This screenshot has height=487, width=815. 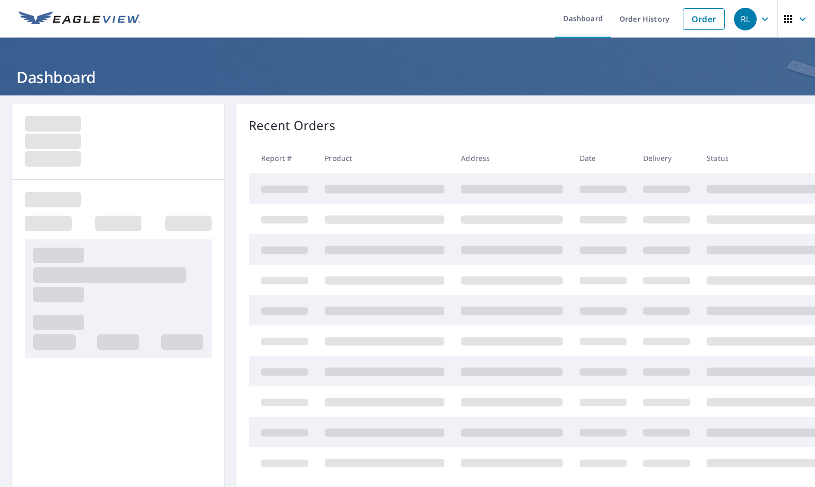 What do you see at coordinates (745, 19) in the screenshot?
I see `div: RL` at bounding box center [745, 19].